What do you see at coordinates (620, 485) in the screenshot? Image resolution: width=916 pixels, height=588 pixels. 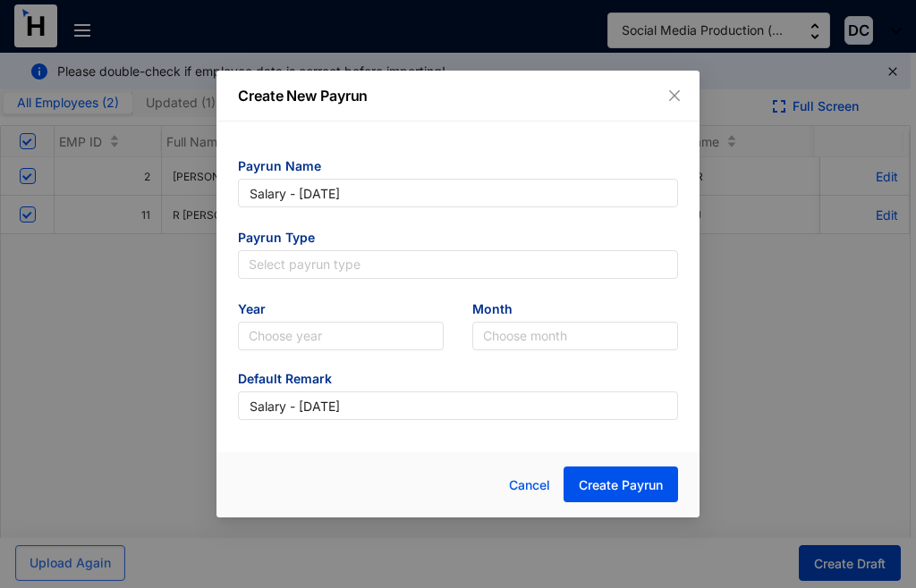 I see `span: Create Payrun` at bounding box center [620, 485].